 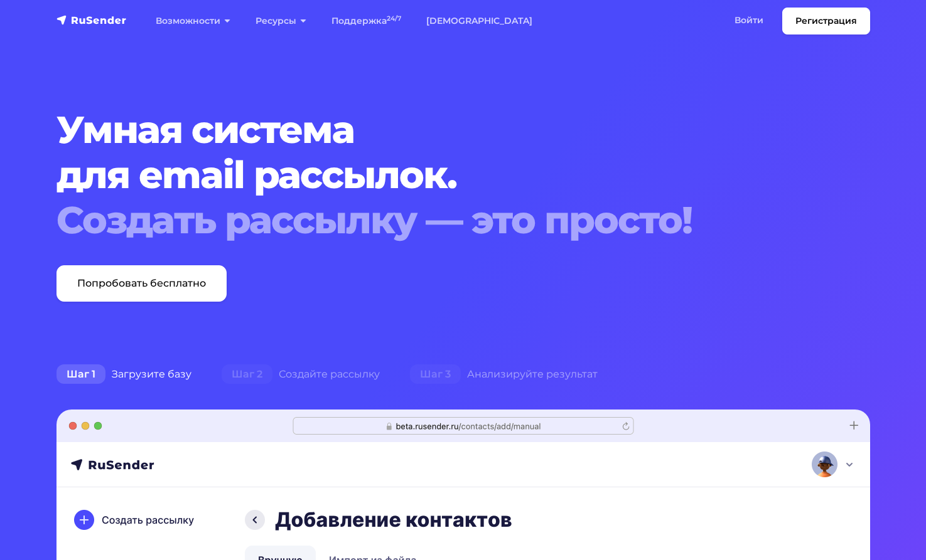 What do you see at coordinates (429, 220) in the screenshot?
I see `div: Создать рассылку — это просто!` at bounding box center [429, 220].